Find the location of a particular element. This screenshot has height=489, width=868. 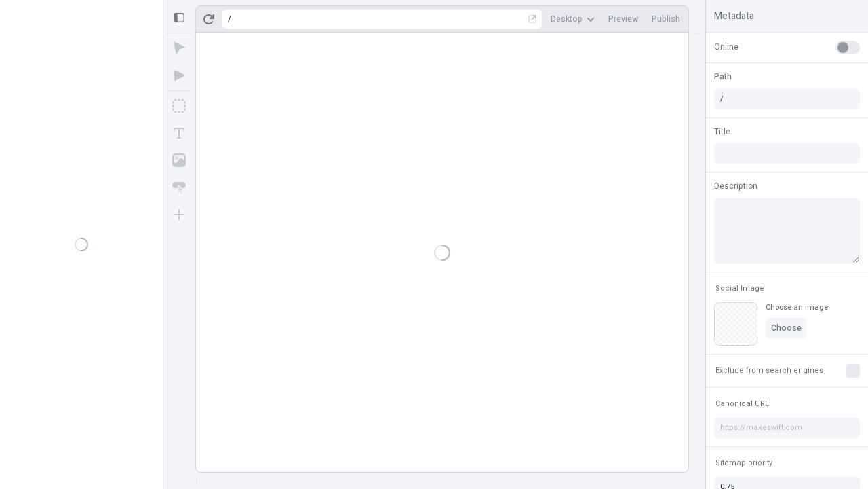

span: Canonical URL is located at coordinates (742, 403).